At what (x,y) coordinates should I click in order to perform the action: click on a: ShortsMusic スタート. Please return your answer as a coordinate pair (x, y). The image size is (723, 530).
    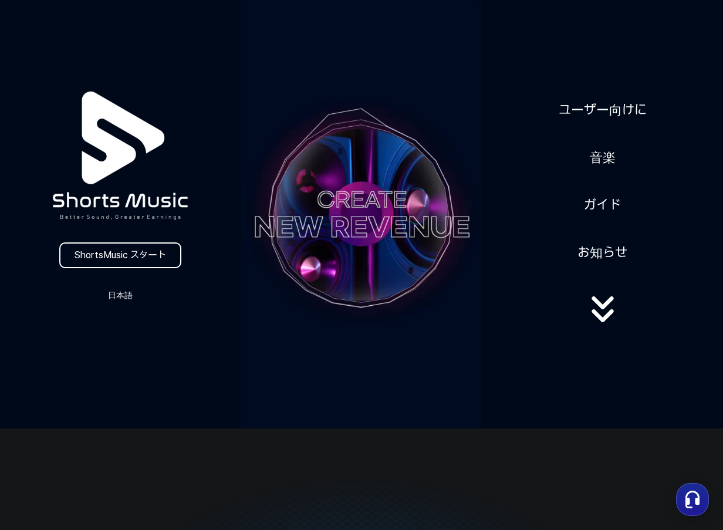
    Looking at the image, I should click on (120, 255).